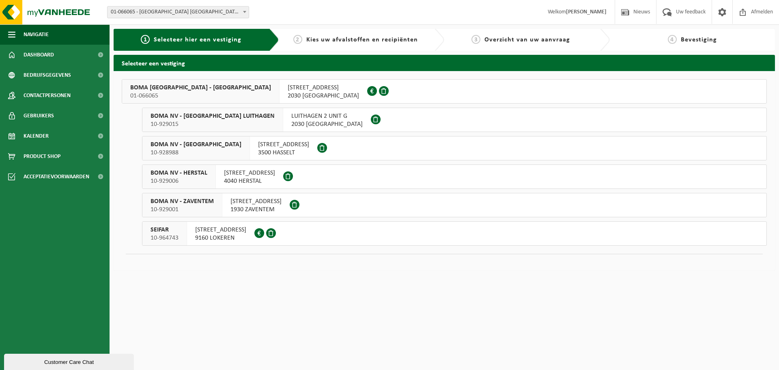  What do you see at coordinates (673, 39) in the screenshot?
I see `span: 4` at bounding box center [673, 39].